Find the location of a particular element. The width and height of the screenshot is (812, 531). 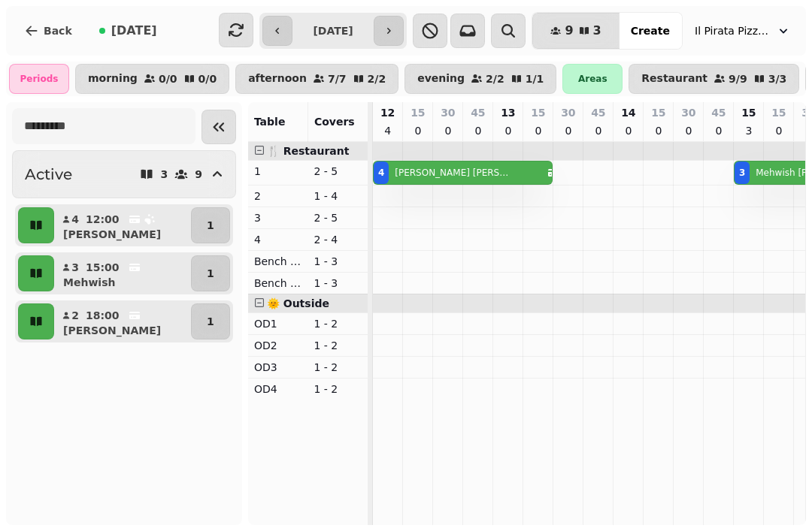

p: 1 - 4 is located at coordinates (338, 196).